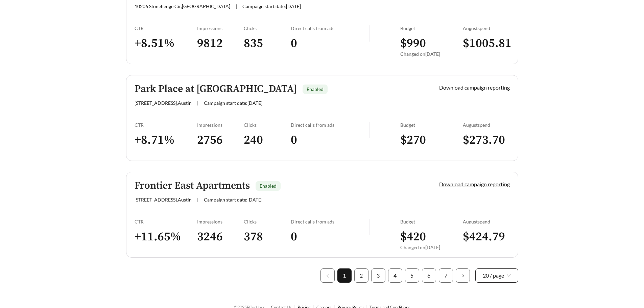 The image size is (644, 308). Describe the element at coordinates (446, 276) in the screenshot. I see `a: 7` at that location.